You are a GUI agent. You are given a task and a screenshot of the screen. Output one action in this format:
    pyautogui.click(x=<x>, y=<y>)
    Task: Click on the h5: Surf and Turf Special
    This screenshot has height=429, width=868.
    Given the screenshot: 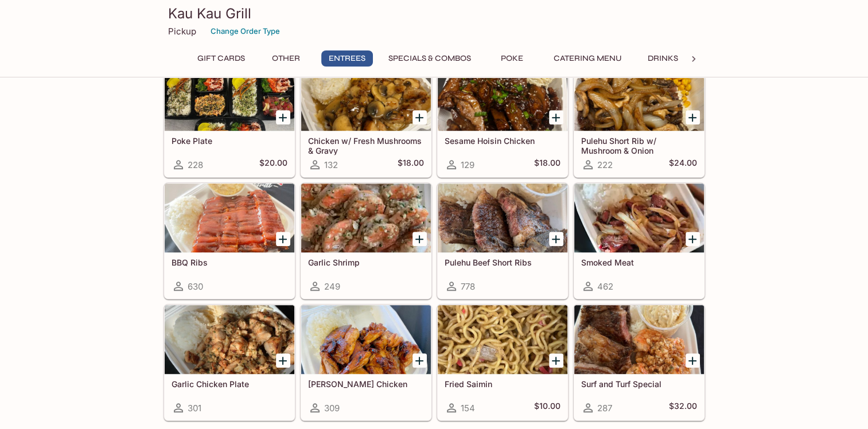 What is the action you would take?
    pyautogui.click(x=639, y=384)
    